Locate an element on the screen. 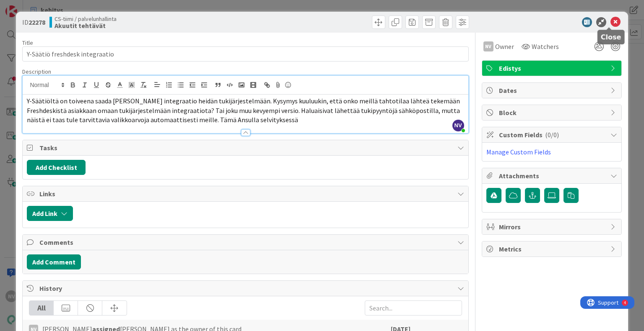 The height and width of the screenshot is (331, 644). span: NV is located at coordinates (458, 126).